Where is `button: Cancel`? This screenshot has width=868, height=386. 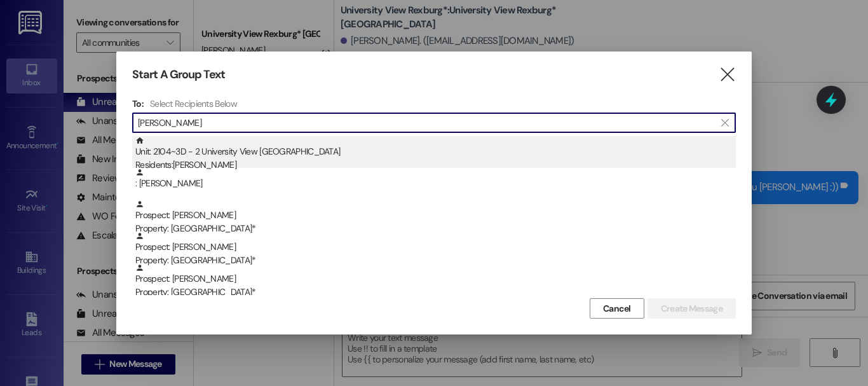 button: Cancel is located at coordinates (617, 308).